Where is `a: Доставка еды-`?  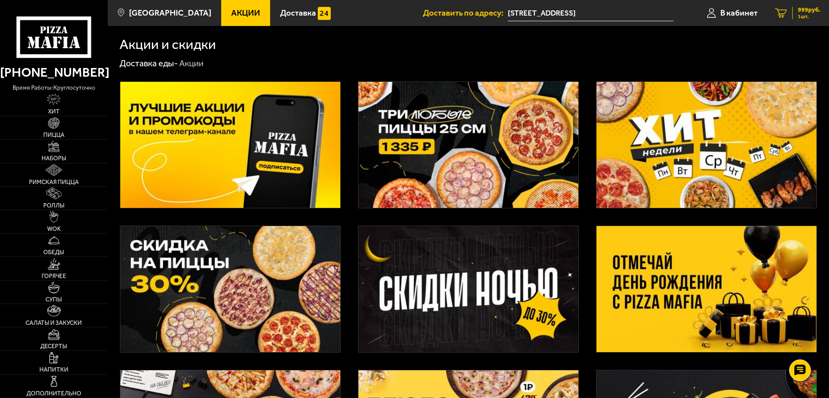
a: Доставка еды- is located at coordinates (148, 63).